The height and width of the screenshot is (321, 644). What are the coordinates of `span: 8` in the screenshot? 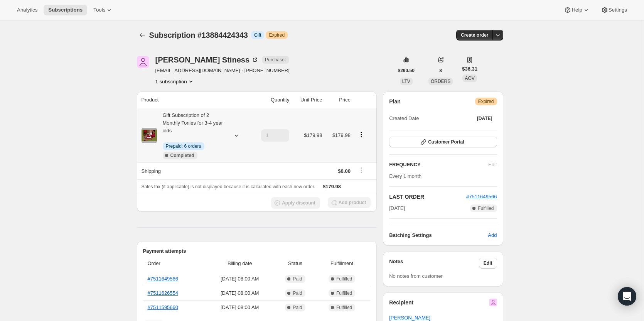 It's located at (440, 71).